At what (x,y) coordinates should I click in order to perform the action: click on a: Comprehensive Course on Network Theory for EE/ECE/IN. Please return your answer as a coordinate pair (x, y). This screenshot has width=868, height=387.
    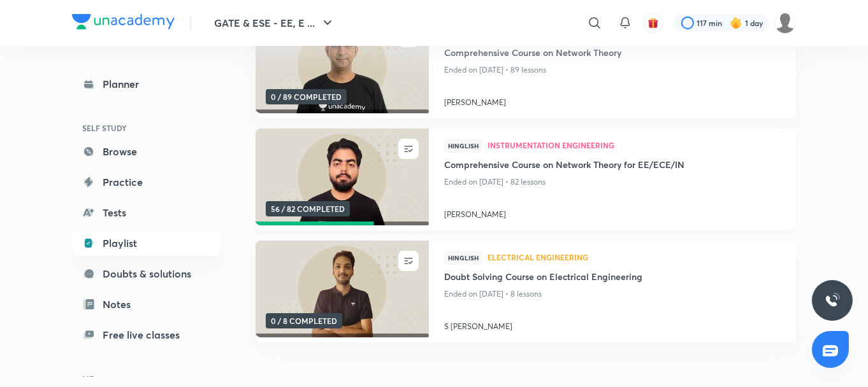
    Looking at the image, I should click on (613, 166).